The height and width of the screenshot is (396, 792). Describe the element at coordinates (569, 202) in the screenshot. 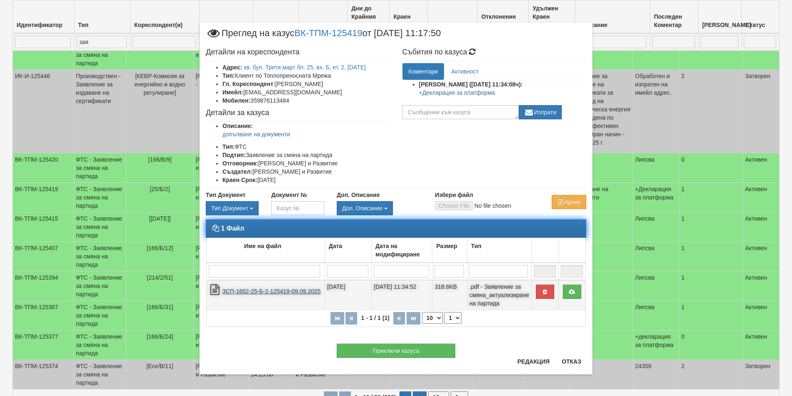

I see `button: Архив` at that location.